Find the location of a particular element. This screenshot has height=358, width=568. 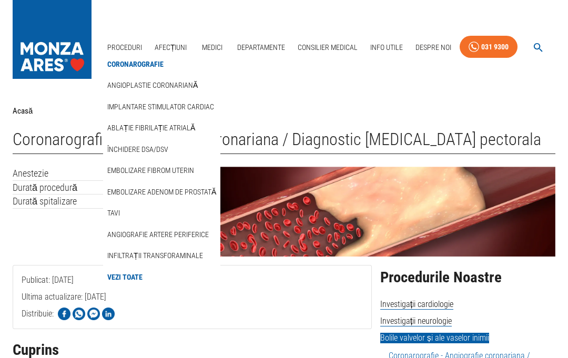

a: Angiografie artere periferice is located at coordinates (158, 234).